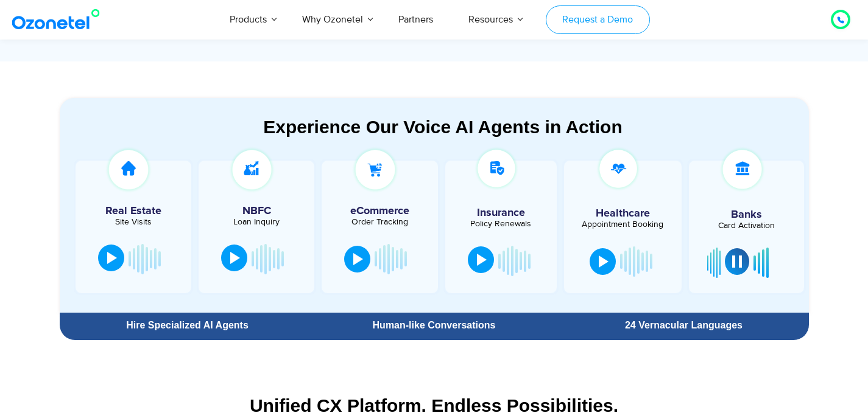 This screenshot has width=868, height=413. What do you see at coordinates (501, 213) in the screenshot?
I see `h5: Insurance` at bounding box center [501, 213].